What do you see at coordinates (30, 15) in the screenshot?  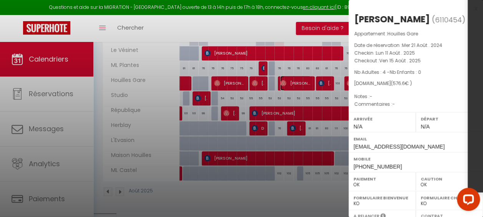 I see `div: v 4.0.24` at bounding box center [30, 15].